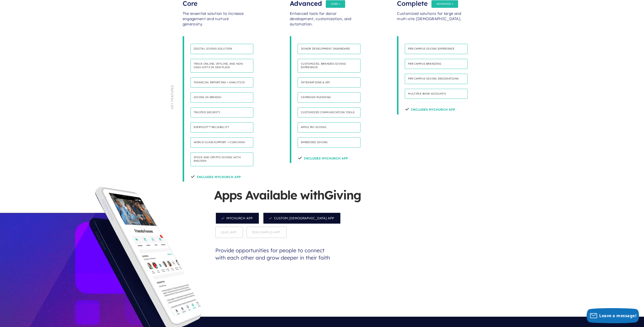  Describe the element at coordinates (222, 127) in the screenshot. I see `h4: Everygift™ Reliability` at that location.